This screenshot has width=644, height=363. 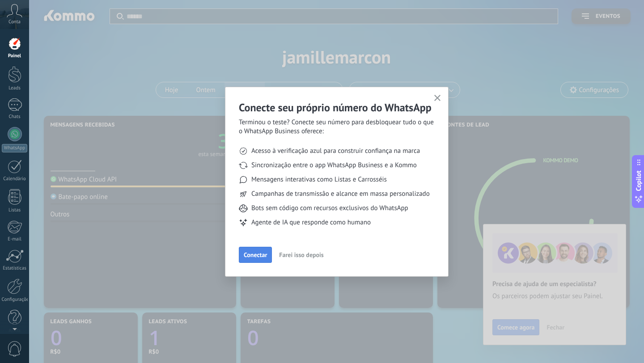 What do you see at coordinates (301, 255) in the screenshot?
I see `button: Farei isso depois` at bounding box center [301, 255].